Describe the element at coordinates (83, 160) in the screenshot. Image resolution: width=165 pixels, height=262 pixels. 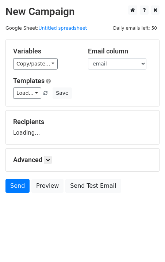
I see `h5: Advanced` at that location.